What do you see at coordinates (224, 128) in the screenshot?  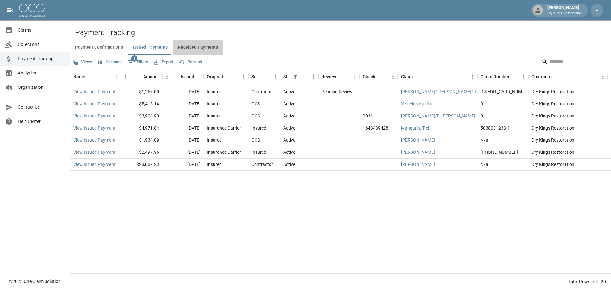 I see `div: Insurance Carrier` at bounding box center [224, 128].